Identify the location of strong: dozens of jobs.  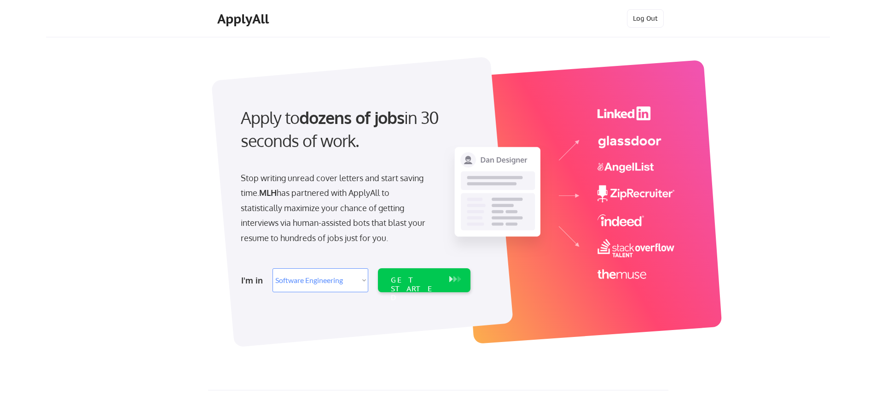
(352, 117).